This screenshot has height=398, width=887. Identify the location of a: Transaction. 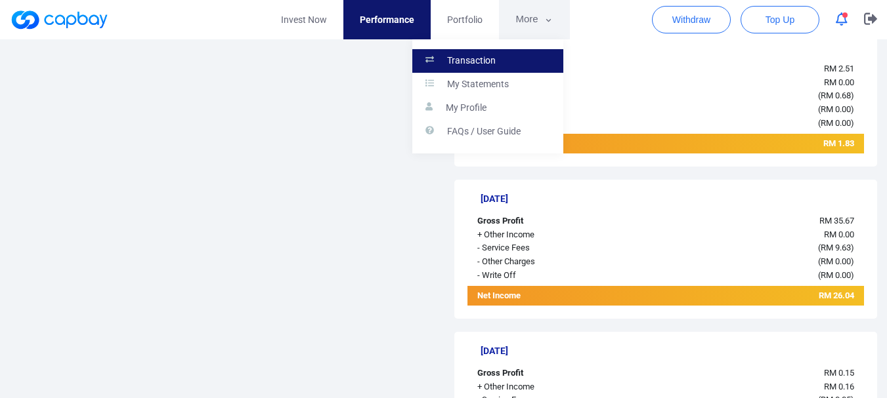
(488, 61).